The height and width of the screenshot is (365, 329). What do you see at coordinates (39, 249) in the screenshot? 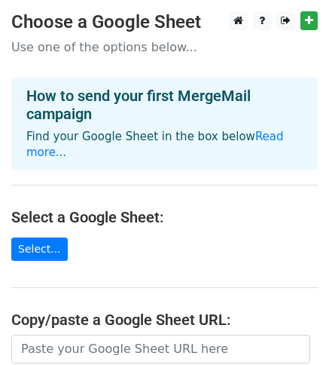
I see `a: Select...` at bounding box center [39, 249].